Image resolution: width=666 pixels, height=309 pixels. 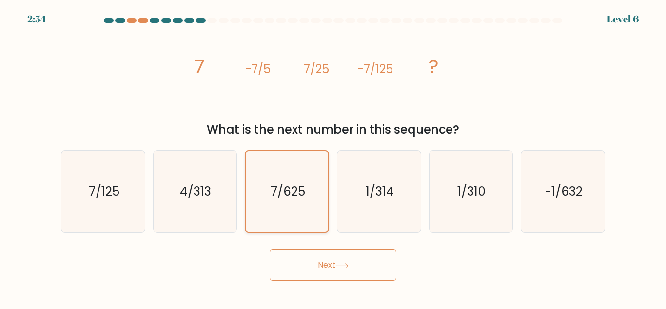 I want to click on text: 1/314, so click(x=380, y=191).